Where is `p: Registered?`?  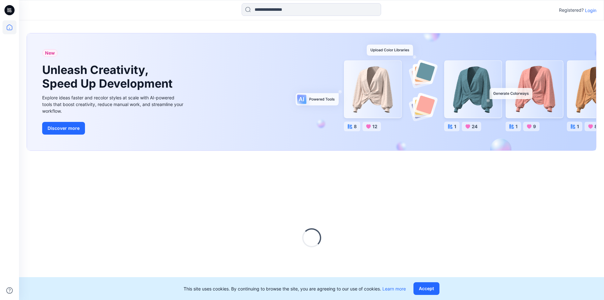 p: Registered? is located at coordinates (571, 10).